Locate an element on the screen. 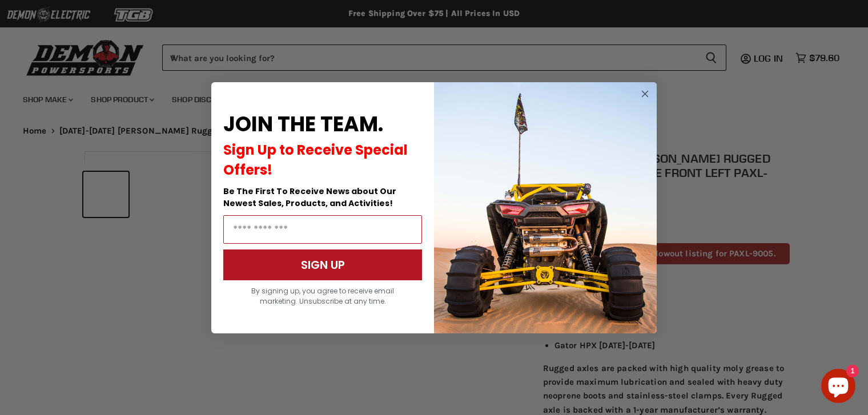 The width and height of the screenshot is (868, 415). inbox-online-store-chat: Shopify online store chat is located at coordinates (838, 387).